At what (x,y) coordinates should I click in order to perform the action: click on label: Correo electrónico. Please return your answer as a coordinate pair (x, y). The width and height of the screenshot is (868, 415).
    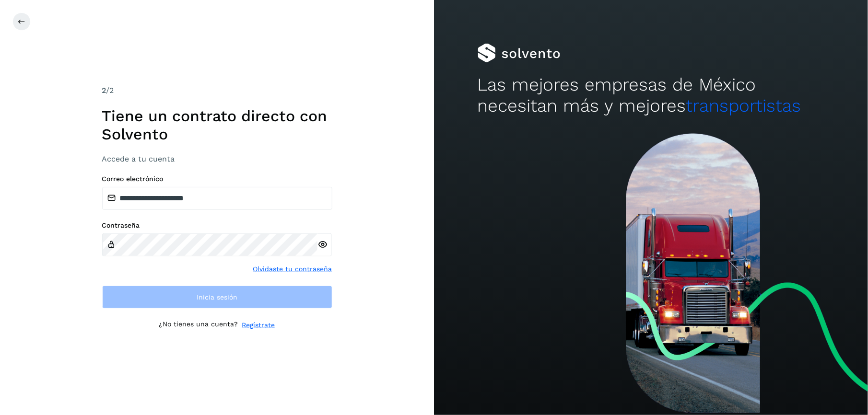
    Looking at the image, I should click on (218, 178).